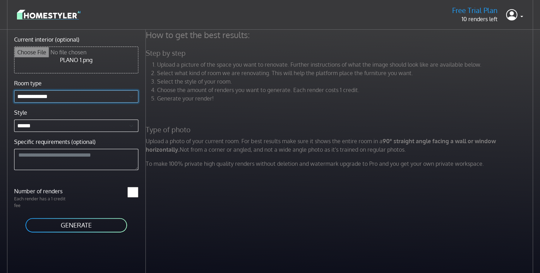 The height and width of the screenshot is (273, 540). I want to click on li: Select what kind of room we are renovating. This will help the platform place the furniture you w..., so click(346, 73).